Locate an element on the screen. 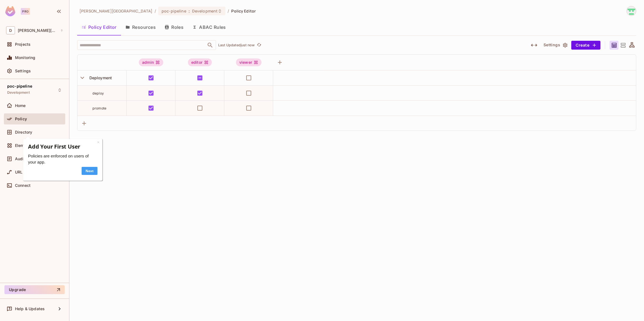  span: refresh is located at coordinates (259, 45).